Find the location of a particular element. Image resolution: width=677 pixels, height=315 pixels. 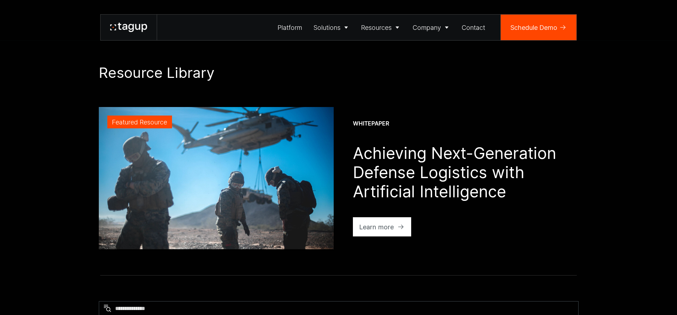

div: Whitepaper is located at coordinates (371, 124).